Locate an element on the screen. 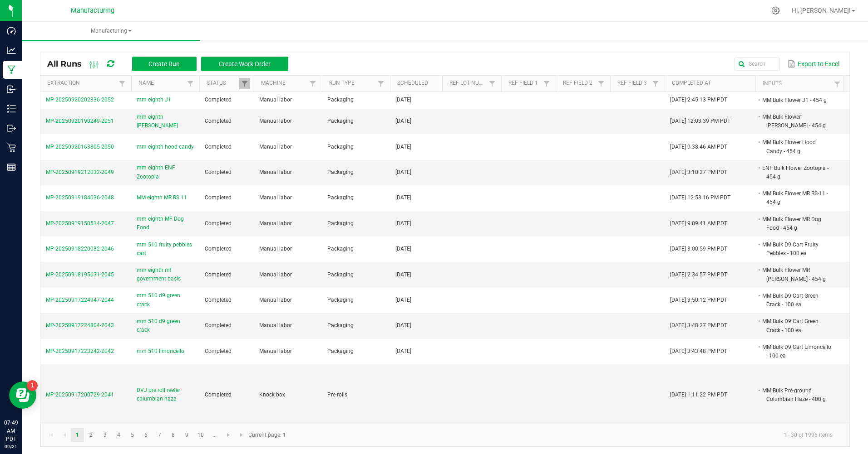 Image resolution: width=868 pixels, height=454 pixels. span: MP-20250918220032-2046 is located at coordinates (80, 249).